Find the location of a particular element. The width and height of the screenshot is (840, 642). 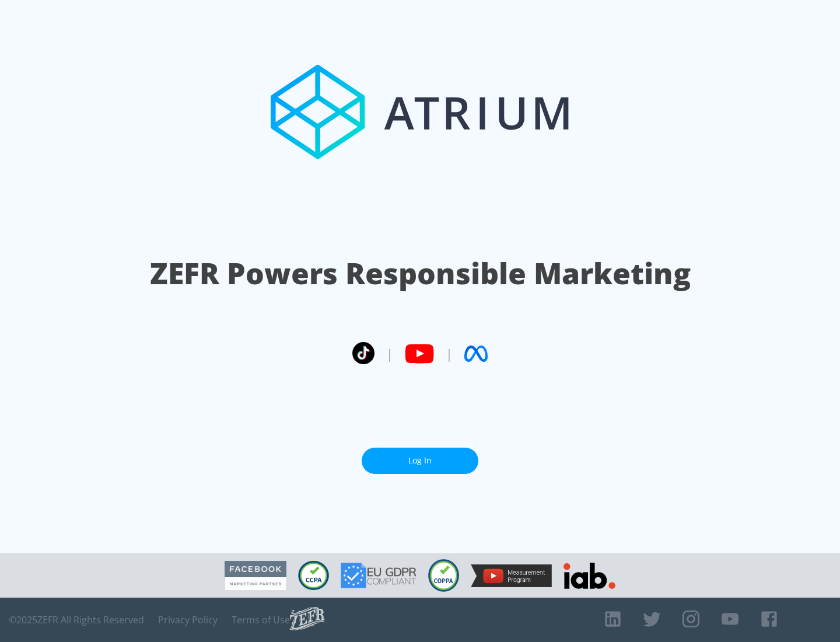

h1: ZEFR Powers Responsible Marketing is located at coordinates (420, 273).